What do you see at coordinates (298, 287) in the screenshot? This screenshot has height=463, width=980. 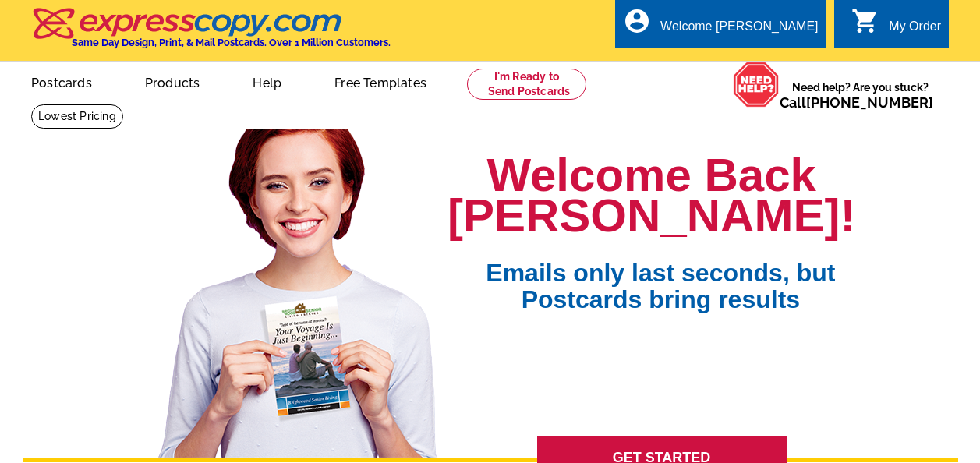 I see `img: welcome-back-logged-in.png` at bounding box center [298, 287].